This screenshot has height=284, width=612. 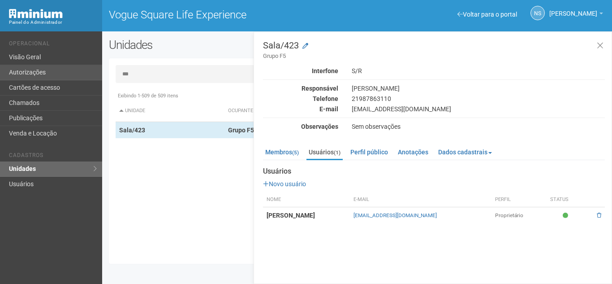 What do you see at coordinates (301, 88) in the screenshot?
I see `div: Responsável` at bounding box center [301, 88].